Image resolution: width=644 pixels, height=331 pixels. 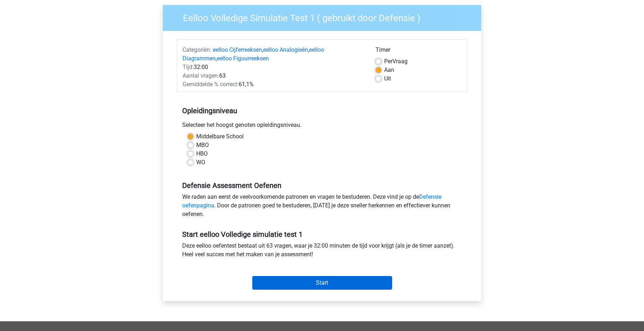 I want to click on label: Aan, so click(x=389, y=70).